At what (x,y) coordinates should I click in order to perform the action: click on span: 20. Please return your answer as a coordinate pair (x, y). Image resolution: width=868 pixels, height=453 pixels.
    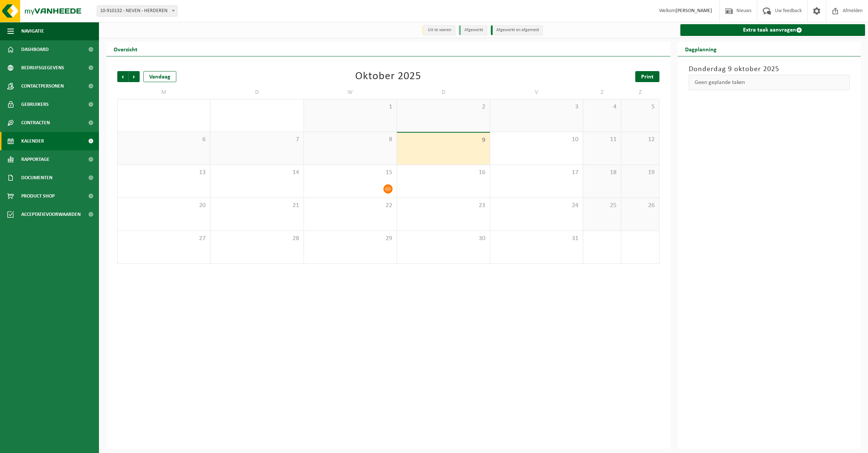
    Looking at the image, I should click on (164, 206).